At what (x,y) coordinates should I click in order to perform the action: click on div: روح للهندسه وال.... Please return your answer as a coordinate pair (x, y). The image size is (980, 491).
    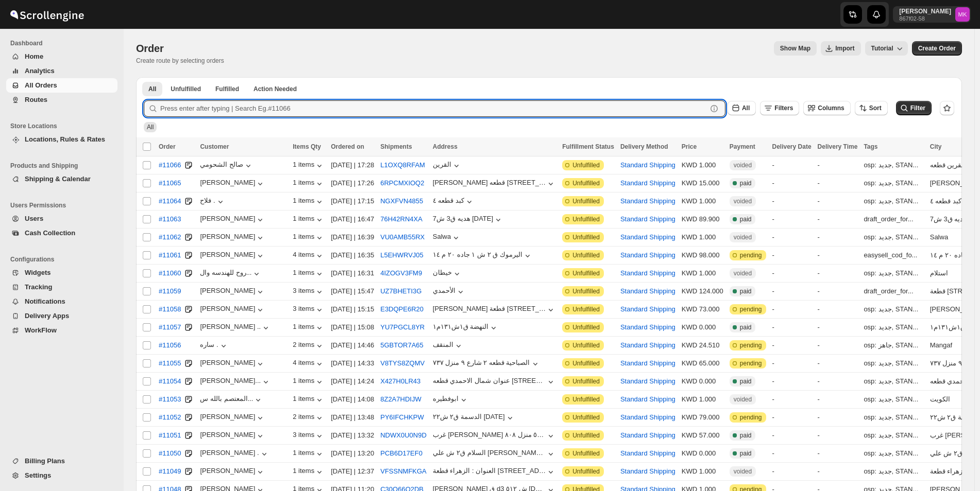
    Looking at the image, I should click on (226, 272).